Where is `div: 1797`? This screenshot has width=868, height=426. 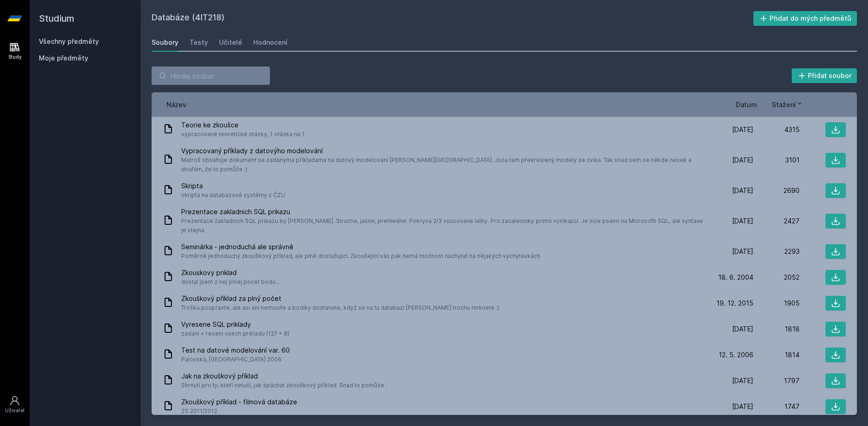 div: 1797 is located at coordinates (776, 381).